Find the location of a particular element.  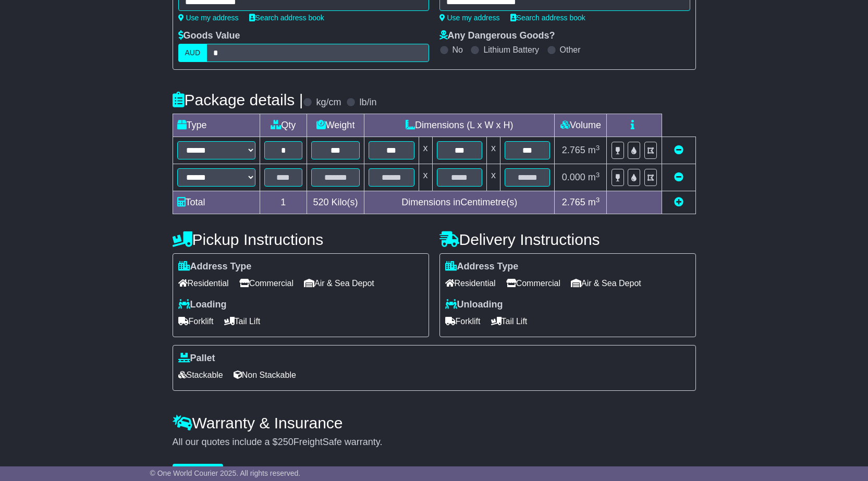

label: AUD is located at coordinates (193, 52).